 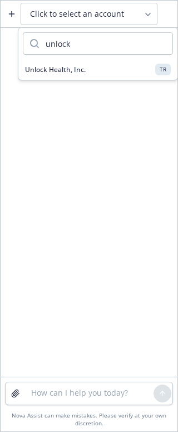 What do you see at coordinates (89, 419) in the screenshot?
I see `div: Nova Assist can make mistakes. Please verify at your own discretion.` at bounding box center [89, 419].